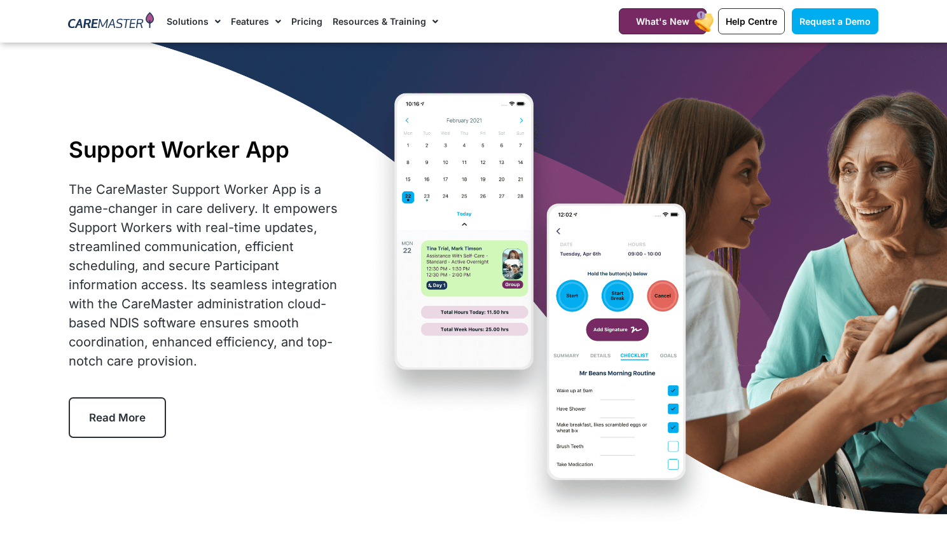 This screenshot has width=947, height=560. What do you see at coordinates (663, 21) in the screenshot?
I see `span: What's New` at bounding box center [663, 21].